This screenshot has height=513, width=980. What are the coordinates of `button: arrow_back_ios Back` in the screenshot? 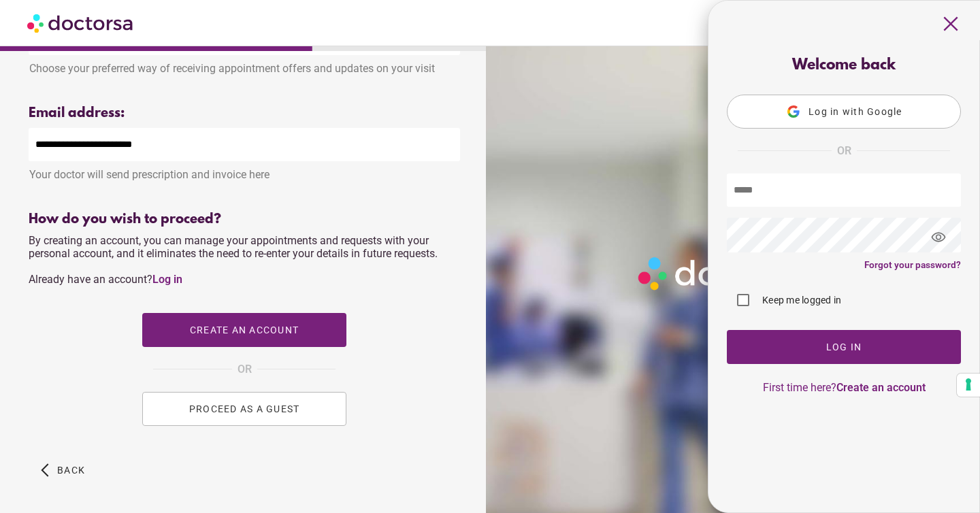 It's located at (62, 470).